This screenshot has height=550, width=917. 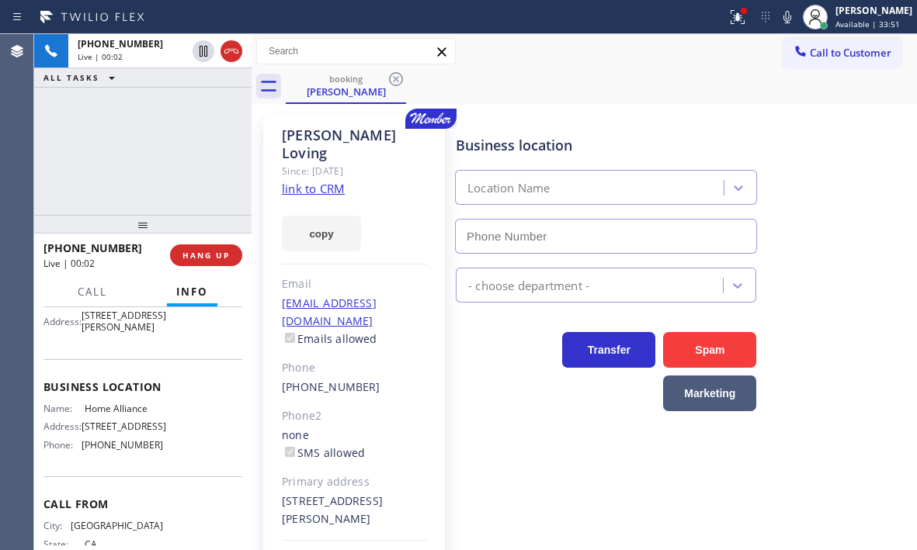 What do you see at coordinates (123, 408) in the screenshot?
I see `span: Home Alliance` at bounding box center [123, 408].